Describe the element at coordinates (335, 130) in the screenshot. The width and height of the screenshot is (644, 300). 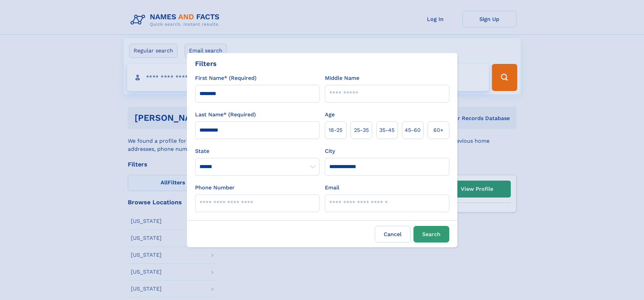
I see `span: 18‑25` at that location.